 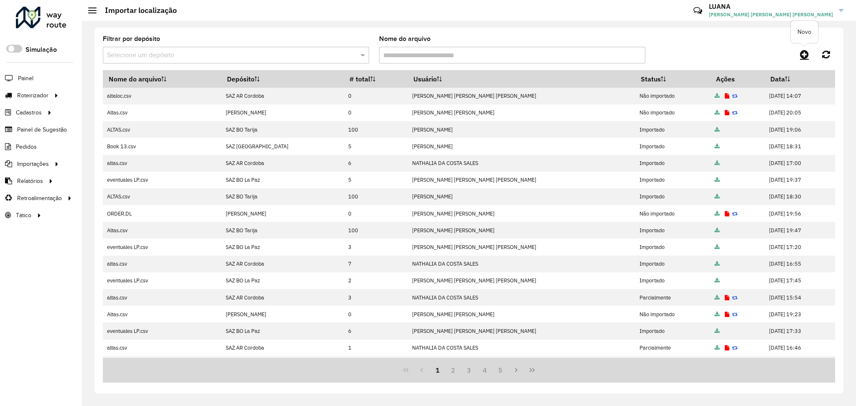 What do you see at coordinates (375, 79) in the screenshot?
I see `th: # total` at bounding box center [375, 79].